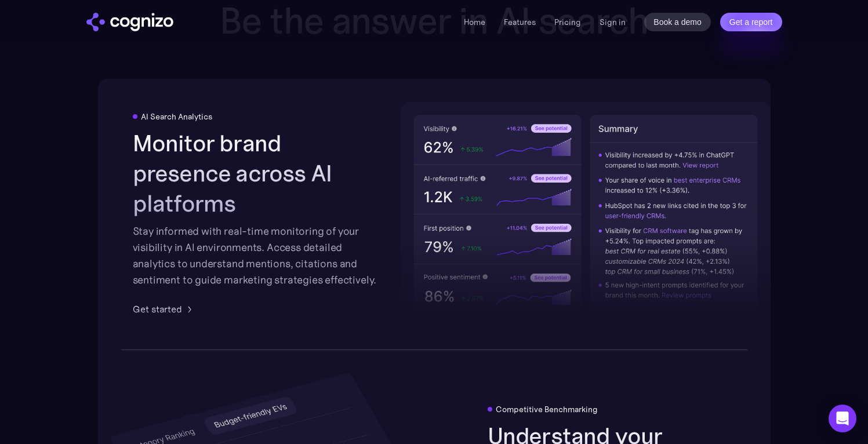 This screenshot has width=868, height=444. Describe the element at coordinates (519, 22) in the screenshot. I see `a: Features` at that location.